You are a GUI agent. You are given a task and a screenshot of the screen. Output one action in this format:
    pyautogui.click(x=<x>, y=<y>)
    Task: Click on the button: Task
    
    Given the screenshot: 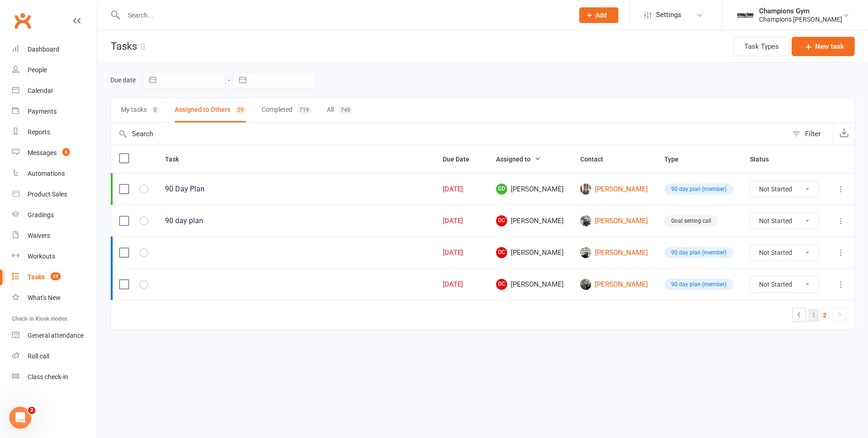 What is the action you would take?
    pyautogui.click(x=177, y=159)
    